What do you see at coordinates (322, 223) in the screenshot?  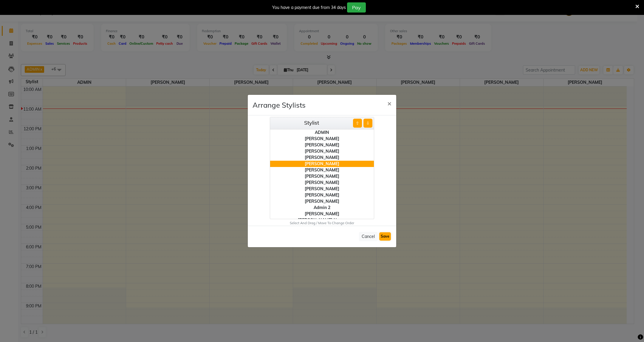 I see `div: Select And Drag / Move To Change Order` at bounding box center [322, 223].